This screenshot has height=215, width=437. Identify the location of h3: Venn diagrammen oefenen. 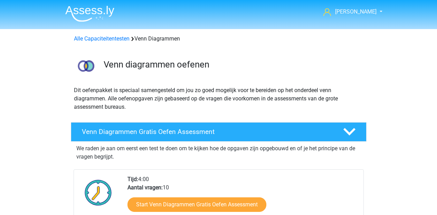
(232, 64).